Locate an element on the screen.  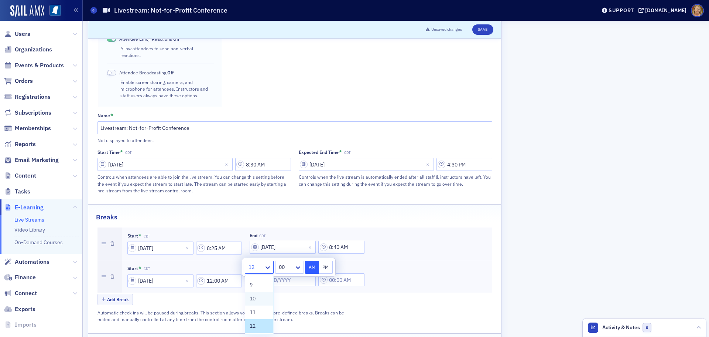
a: Reports is located at coordinates (20, 144).